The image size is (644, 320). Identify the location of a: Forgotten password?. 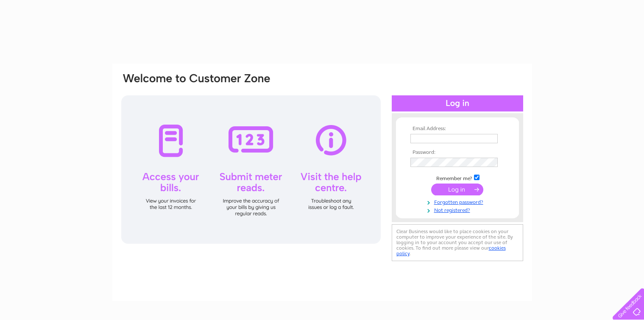
(458, 201).